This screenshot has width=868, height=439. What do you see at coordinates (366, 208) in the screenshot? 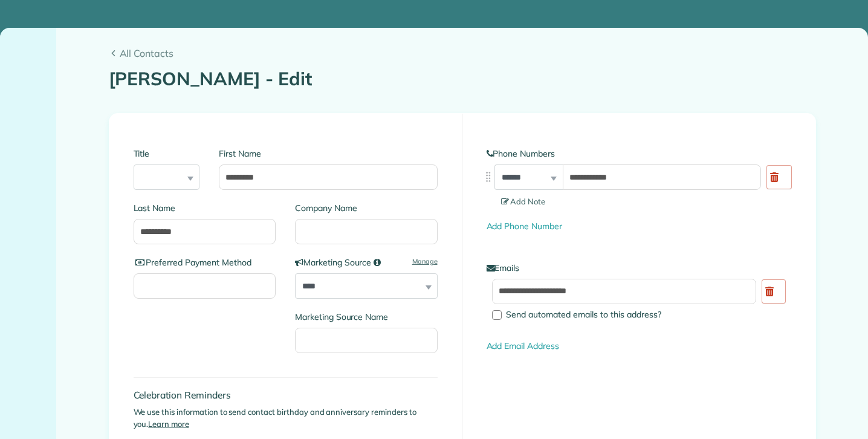
I see `label: Company Name` at bounding box center [366, 208].